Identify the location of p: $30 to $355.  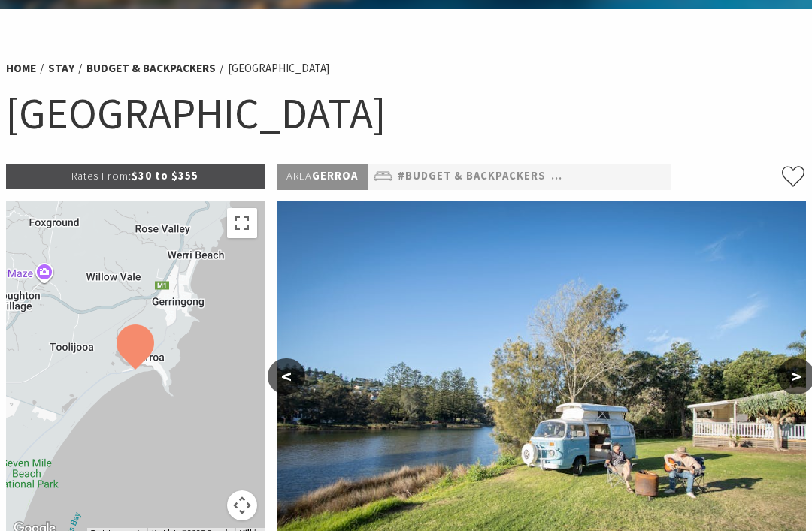
(135, 177).